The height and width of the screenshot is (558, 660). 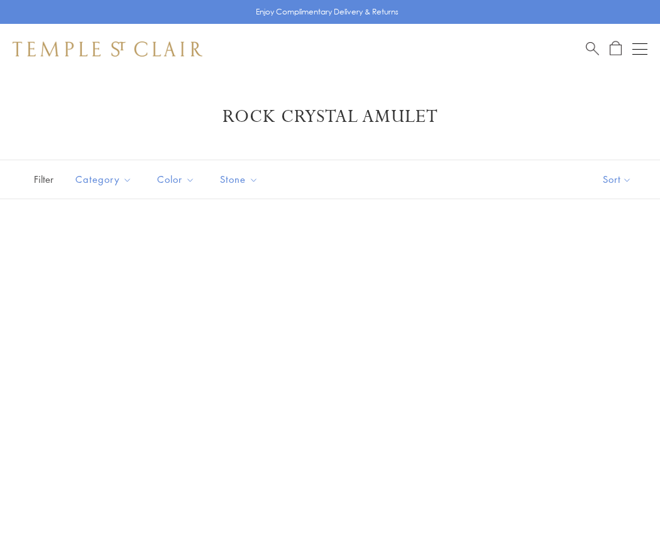 What do you see at coordinates (330, 117) in the screenshot?
I see `h1: Rock Crystal Amulet` at bounding box center [330, 117].